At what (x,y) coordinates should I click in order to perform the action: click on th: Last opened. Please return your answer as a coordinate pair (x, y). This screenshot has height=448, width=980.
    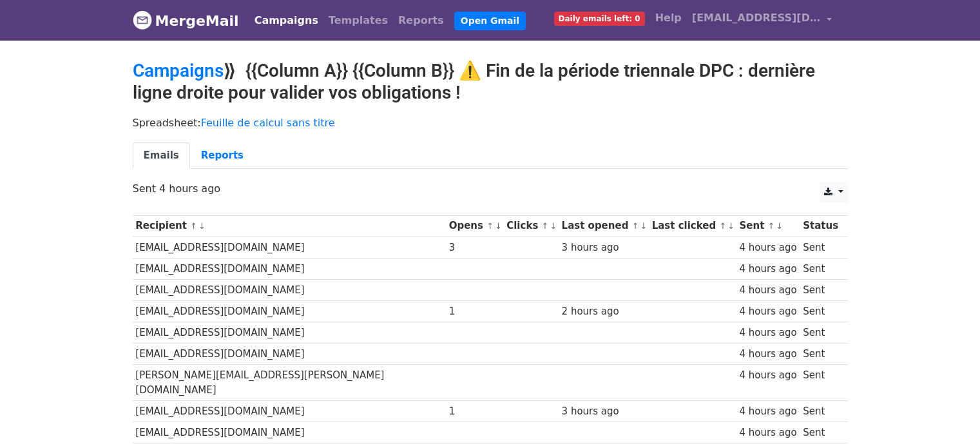
    Looking at the image, I should click on (604, 226).